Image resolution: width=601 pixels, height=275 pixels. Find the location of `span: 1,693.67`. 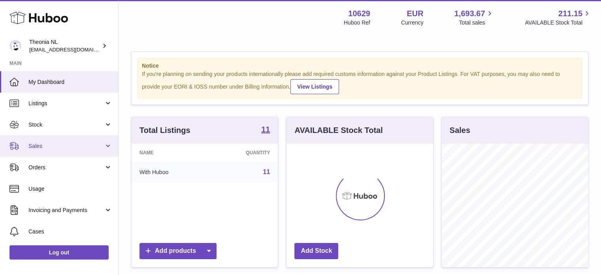

span: 1,693.67 is located at coordinates (470, 13).